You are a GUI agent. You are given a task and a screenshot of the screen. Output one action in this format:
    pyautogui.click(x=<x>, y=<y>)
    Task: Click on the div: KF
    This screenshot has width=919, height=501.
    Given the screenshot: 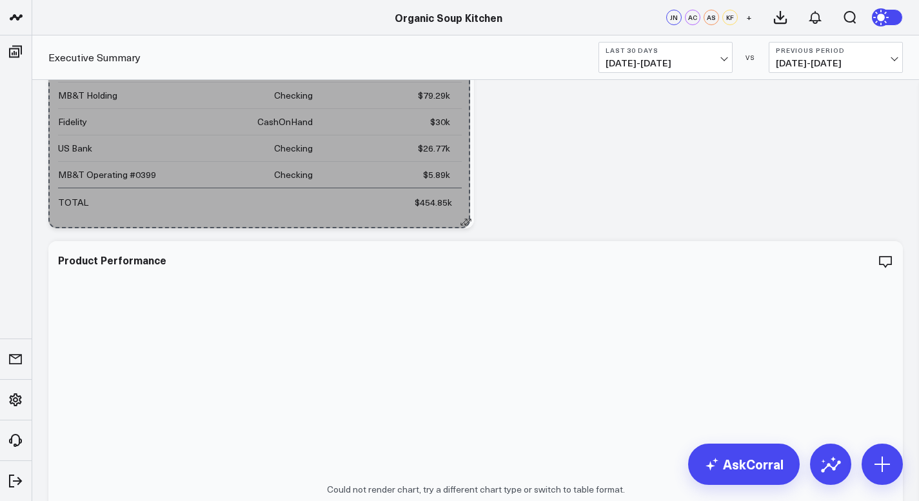 What is the action you would take?
    pyautogui.click(x=730, y=17)
    